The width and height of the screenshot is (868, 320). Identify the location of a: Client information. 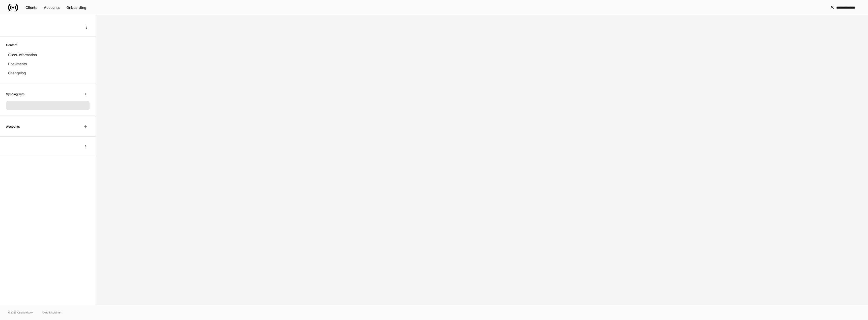
(47, 55).